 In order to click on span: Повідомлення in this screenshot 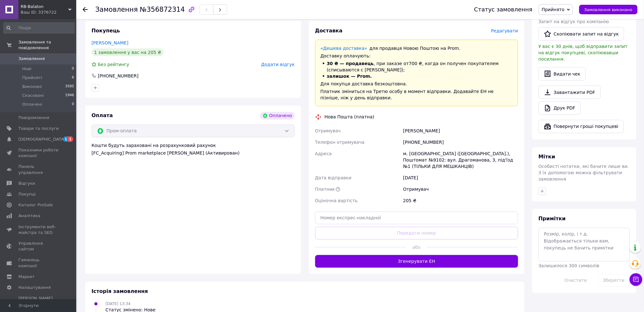, I will do `click(34, 118)`.